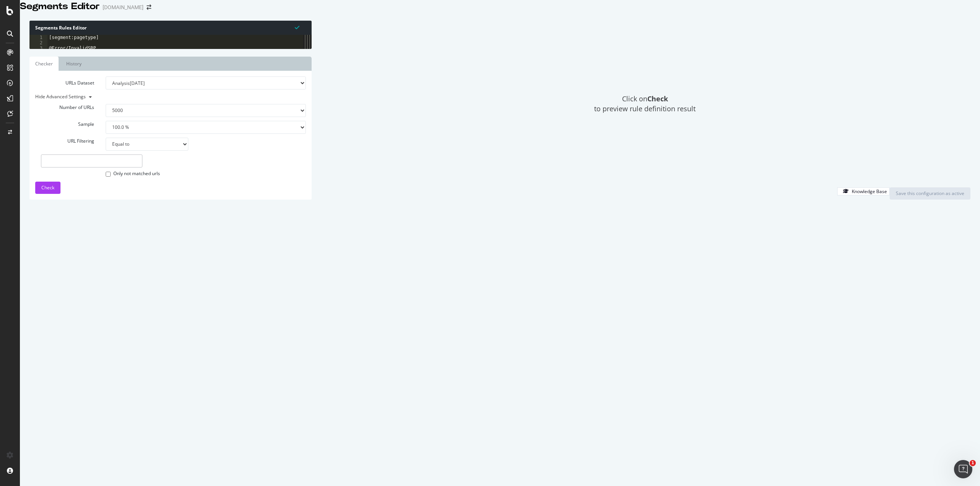 The width and height of the screenshot is (980, 486). I want to click on button: Check, so click(48, 188).